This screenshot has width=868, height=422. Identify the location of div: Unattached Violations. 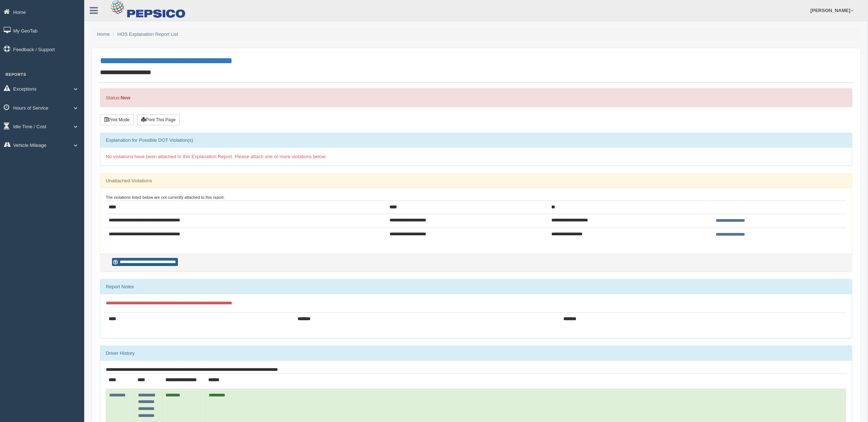
(476, 181).